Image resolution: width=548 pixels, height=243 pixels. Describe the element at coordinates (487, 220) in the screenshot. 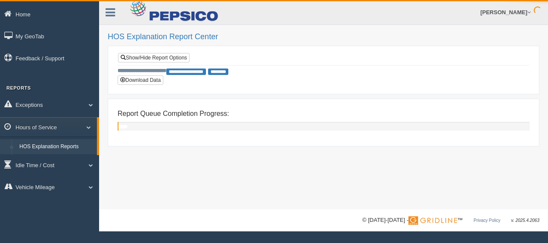

I see `a: Privacy Policy` at that location.